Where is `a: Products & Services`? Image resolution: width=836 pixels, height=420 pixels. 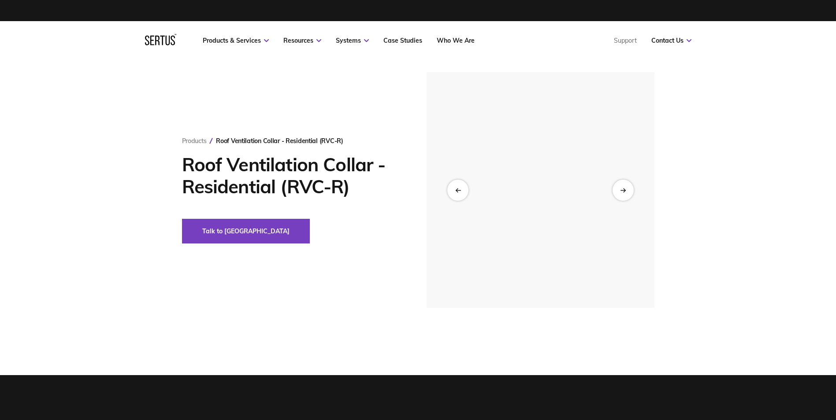
a: Products & Services is located at coordinates (236, 41).